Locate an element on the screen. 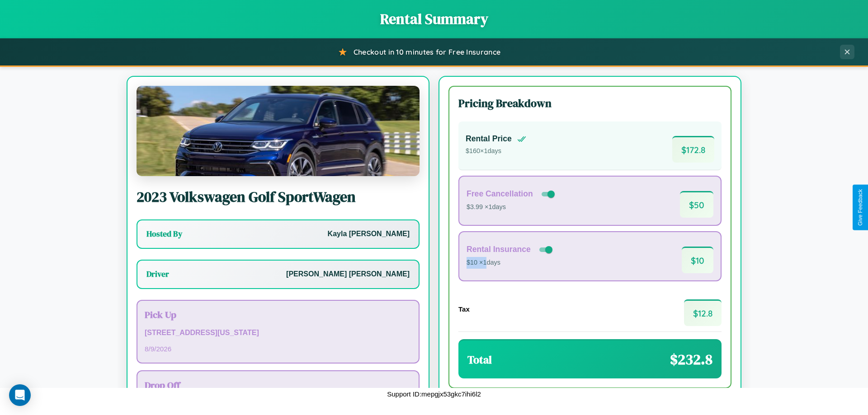 This screenshot has width=868, height=415. h1: Rental Summary is located at coordinates (434, 19).